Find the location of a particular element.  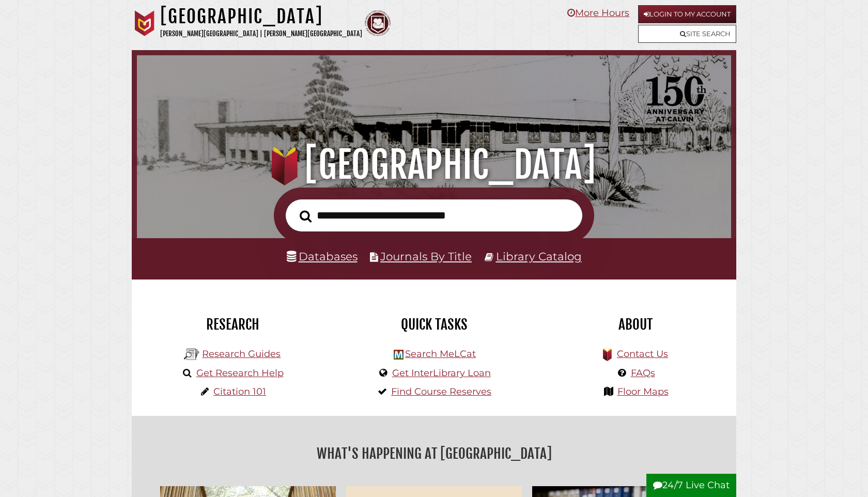

a: Get InterLibrary Loan is located at coordinates (441, 373).